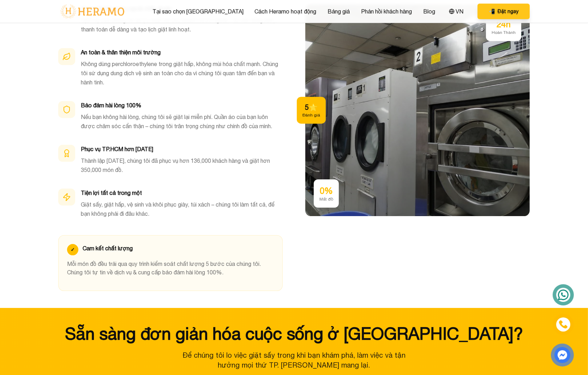 This screenshot has height=375, width=588. I want to click on p: Giặt sấy, giặt hấp, vệ sinh và khôi phục giày, túi xách – chúng tôi làm tất cả, để bạn không phải..., so click(182, 209).